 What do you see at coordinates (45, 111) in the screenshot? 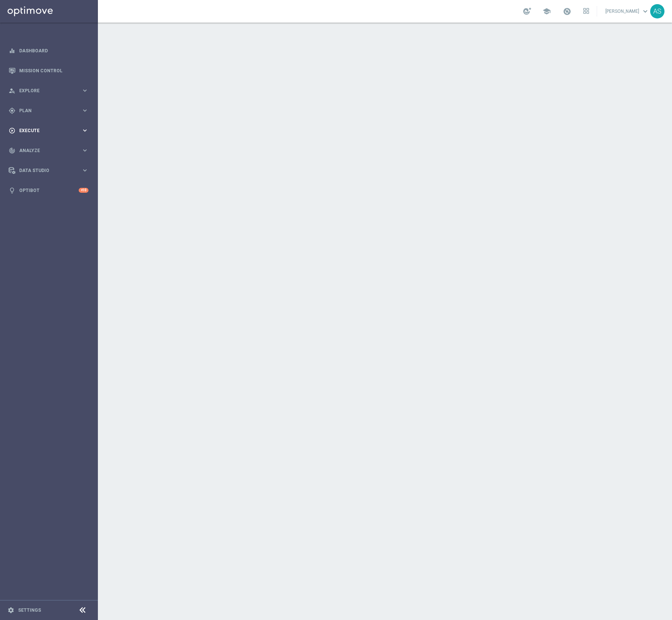
I see `div: Plan` at bounding box center [45, 111].